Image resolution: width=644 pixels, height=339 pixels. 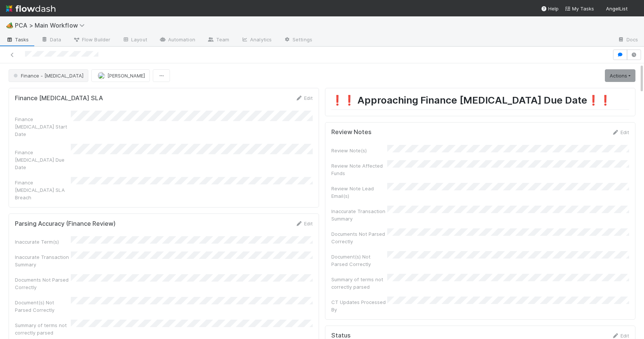 What do you see at coordinates (135, 40) in the screenshot?
I see `a: Layout` at bounding box center [135, 40].